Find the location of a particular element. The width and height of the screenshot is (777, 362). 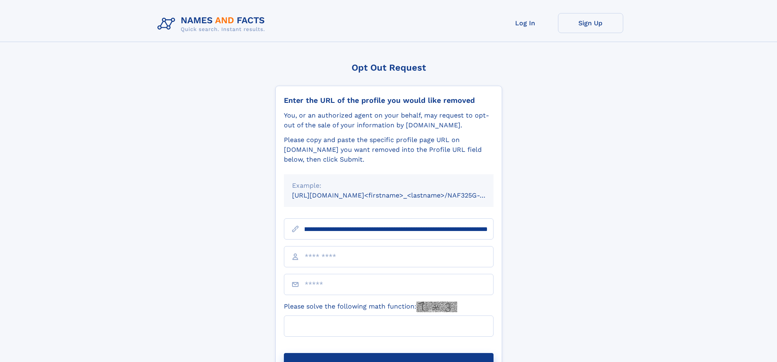

div: You, or an authorized agent on your behalf, may request to opt-out of the sale of your informatio... is located at coordinates (389, 120).